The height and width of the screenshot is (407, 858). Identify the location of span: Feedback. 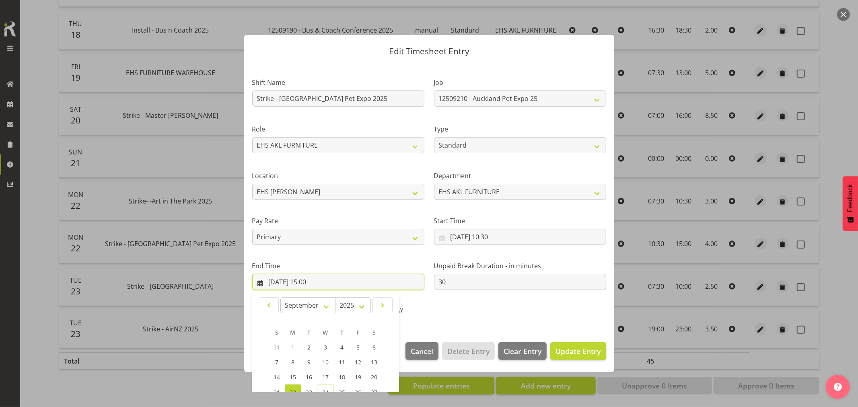
(850, 198).